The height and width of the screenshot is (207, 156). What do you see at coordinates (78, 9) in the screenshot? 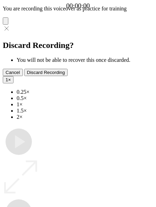
I see `p: You are recording this voiceover as practice for training` at bounding box center [78, 9].